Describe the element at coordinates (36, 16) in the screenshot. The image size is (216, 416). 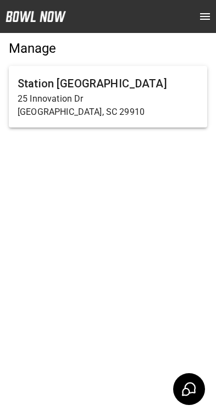
I see `img: logo` at that location.